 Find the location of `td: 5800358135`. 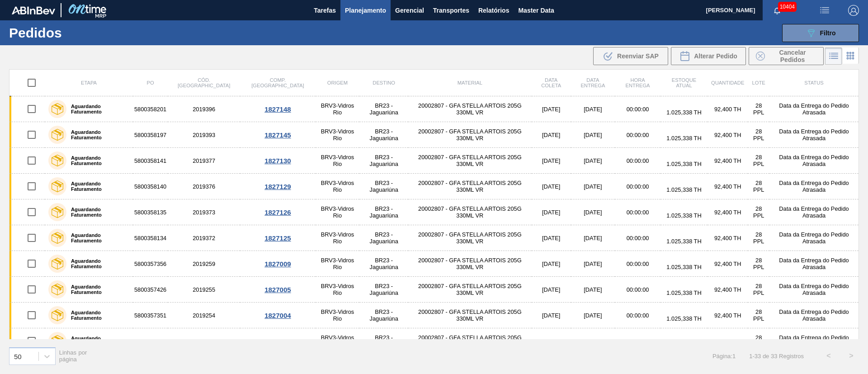

td: 5800358135 is located at coordinates (150, 212).